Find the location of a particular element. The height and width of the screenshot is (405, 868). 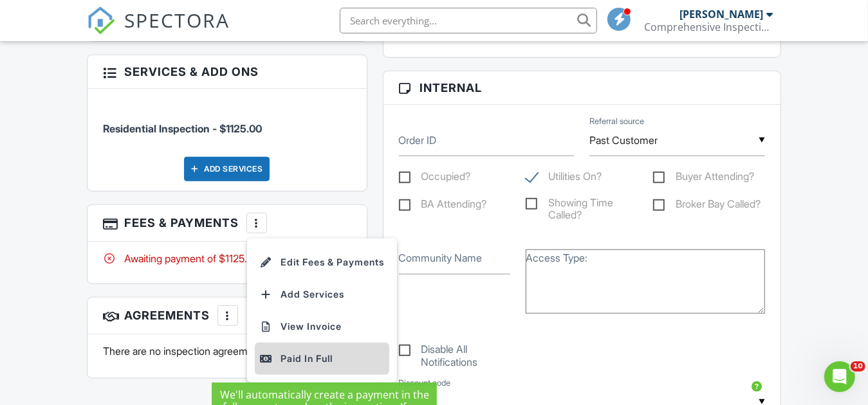

div: Awaiting payment of $1125.00. is located at coordinates (228, 259).